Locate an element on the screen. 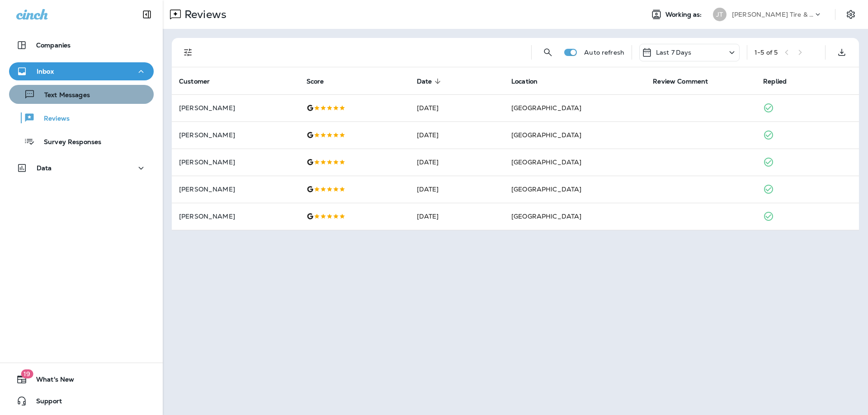 The image size is (868, 415). button: Export as CSV is located at coordinates (842, 53).